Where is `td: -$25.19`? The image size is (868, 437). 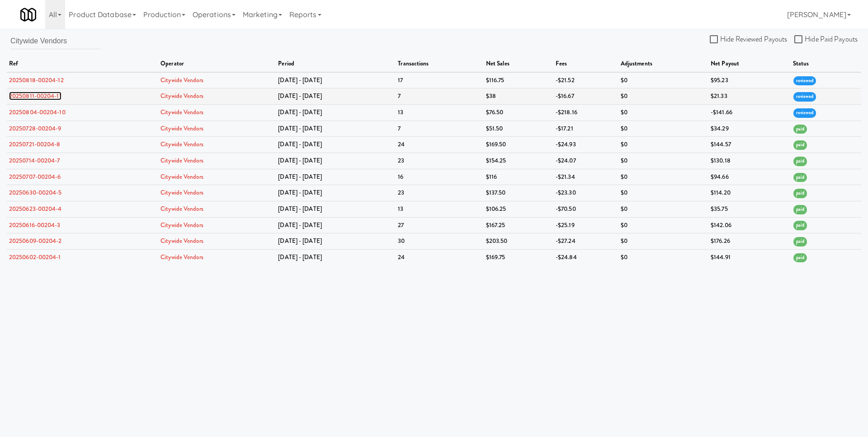 td: -$25.19 is located at coordinates (586, 225).